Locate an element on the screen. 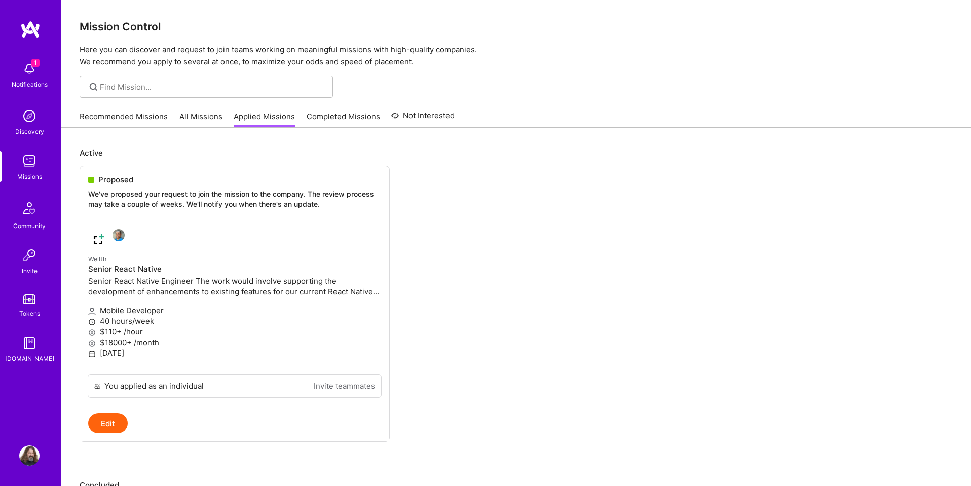  a: User Avatar is located at coordinates (29, 456).